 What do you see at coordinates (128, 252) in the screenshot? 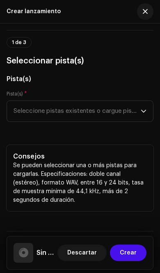
I see `button: Crear` at bounding box center [128, 252].